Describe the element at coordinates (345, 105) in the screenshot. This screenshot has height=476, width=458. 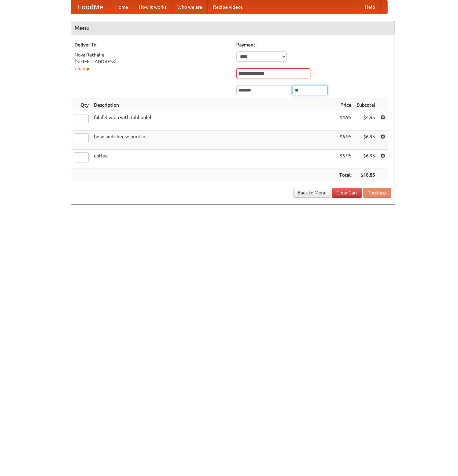
I see `th: Price` at that location.